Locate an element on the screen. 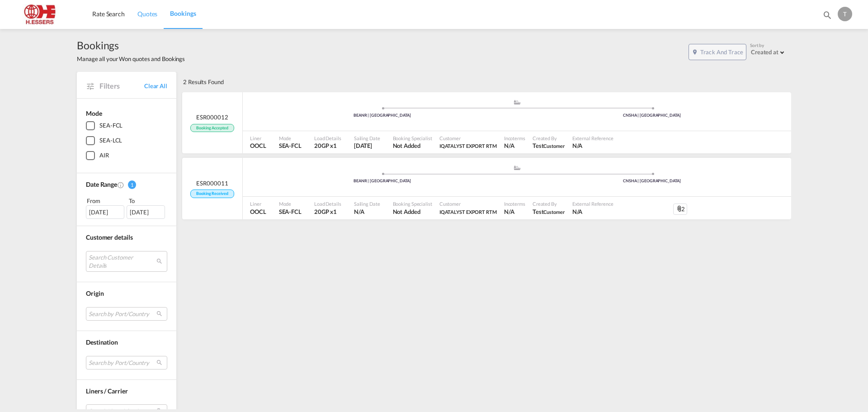  div: SEA-LCL is located at coordinates (111, 141).